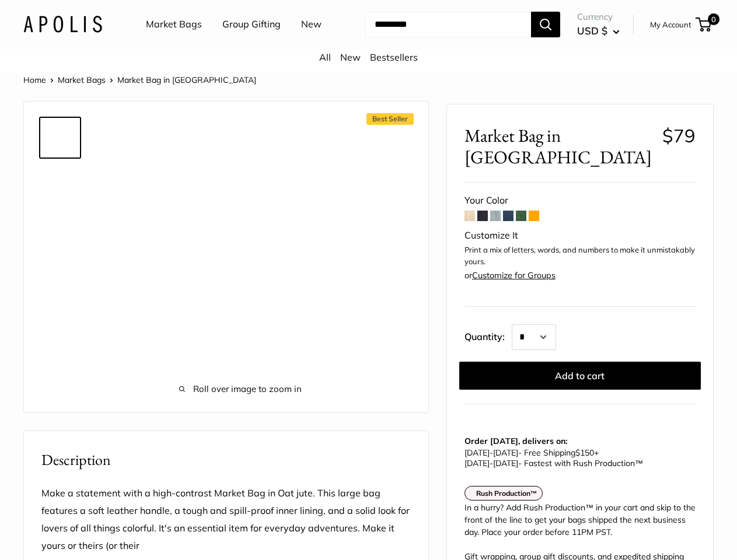 The height and width of the screenshot is (560, 737). I want to click on input: Search..., so click(448, 25).